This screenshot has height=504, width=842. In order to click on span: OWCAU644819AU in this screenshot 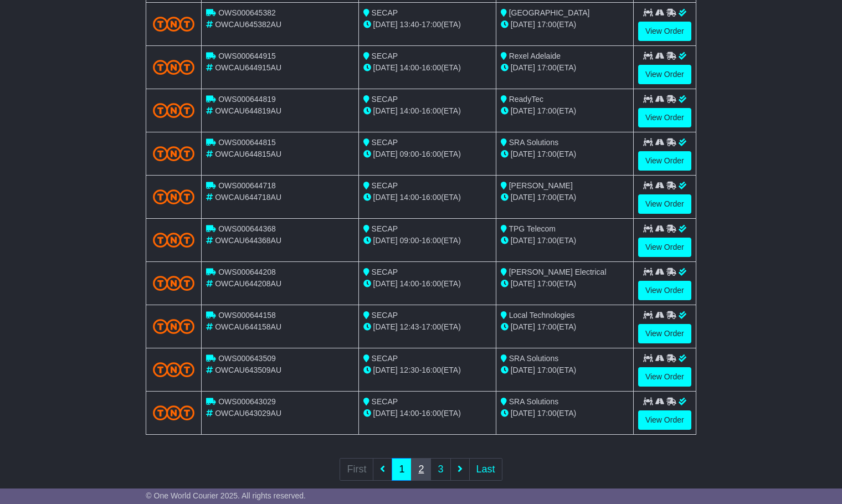, I will do `click(248, 111)`.